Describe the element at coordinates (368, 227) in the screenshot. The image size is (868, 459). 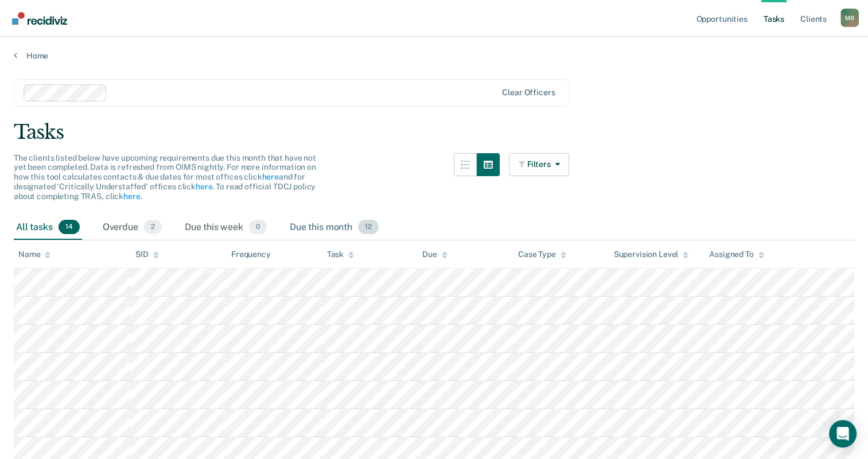
I see `span: 12` at that location.